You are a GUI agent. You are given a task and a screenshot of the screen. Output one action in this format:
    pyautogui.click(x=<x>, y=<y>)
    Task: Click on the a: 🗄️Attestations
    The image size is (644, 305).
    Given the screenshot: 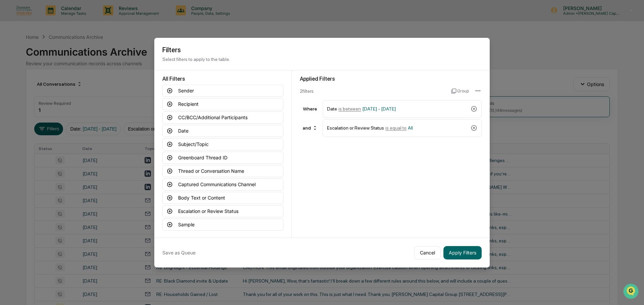 What is the action you would take?
    pyautogui.click(x=66, y=88)
    